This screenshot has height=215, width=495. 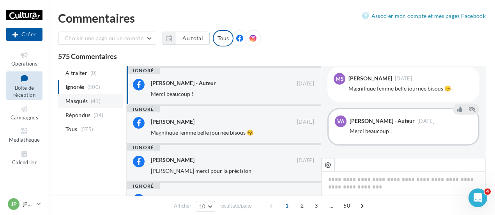 I want to click on span: Opérations, so click(x=24, y=64).